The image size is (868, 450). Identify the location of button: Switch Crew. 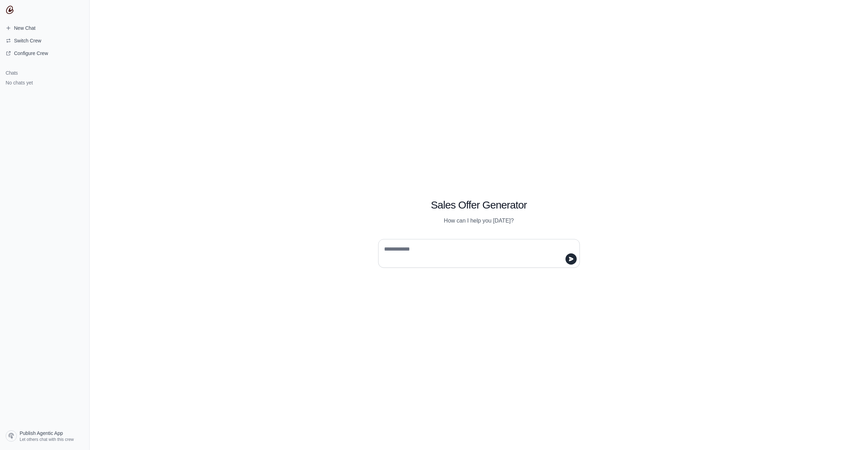
(45, 40).